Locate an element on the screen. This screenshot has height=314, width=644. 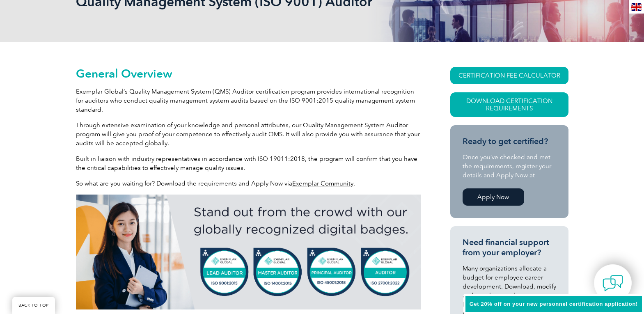
p: Once you’ve checked and met the requirements, register your details and Apply Now at is located at coordinates (510, 167).